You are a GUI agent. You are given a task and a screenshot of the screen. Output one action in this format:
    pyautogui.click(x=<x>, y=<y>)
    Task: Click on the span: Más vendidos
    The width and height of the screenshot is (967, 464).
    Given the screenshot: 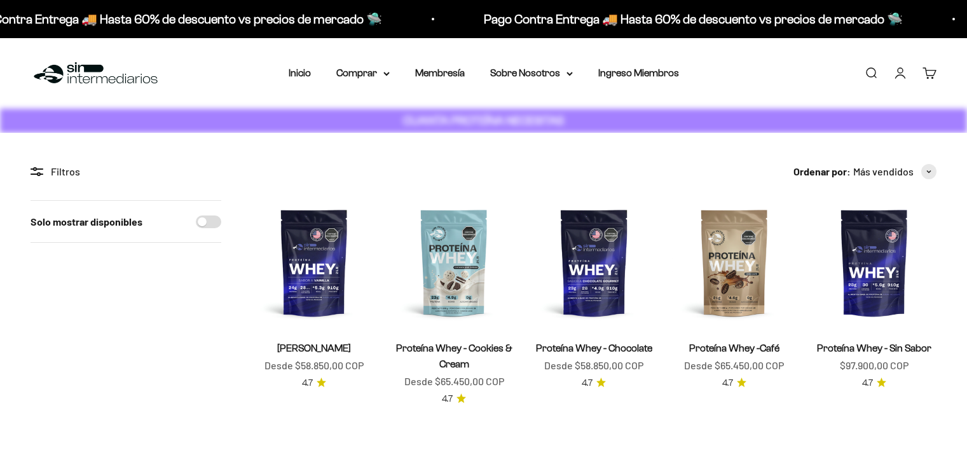 What is the action you would take?
    pyautogui.click(x=883, y=172)
    